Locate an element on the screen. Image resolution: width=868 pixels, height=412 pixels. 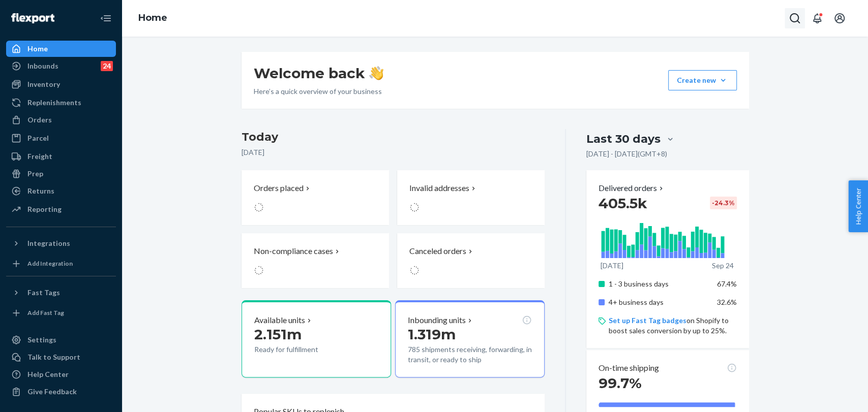
button: Fast Tags is located at coordinates (61, 292).